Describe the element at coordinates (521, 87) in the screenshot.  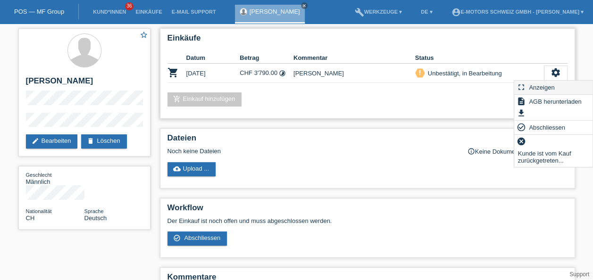
I see `i: fullscreen` at that location.